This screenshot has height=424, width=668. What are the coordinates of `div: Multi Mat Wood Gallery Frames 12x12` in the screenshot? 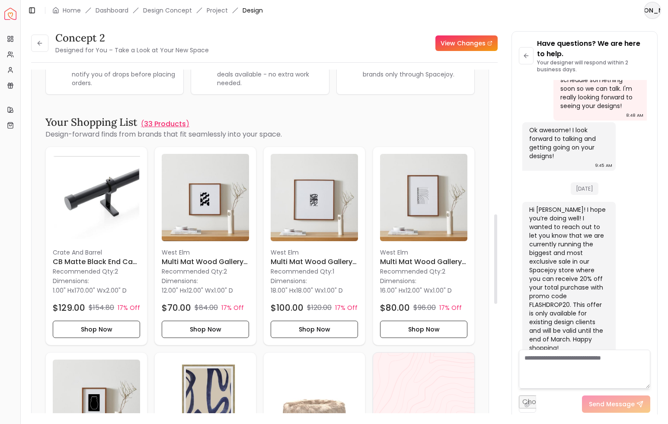 It's located at (205, 246).